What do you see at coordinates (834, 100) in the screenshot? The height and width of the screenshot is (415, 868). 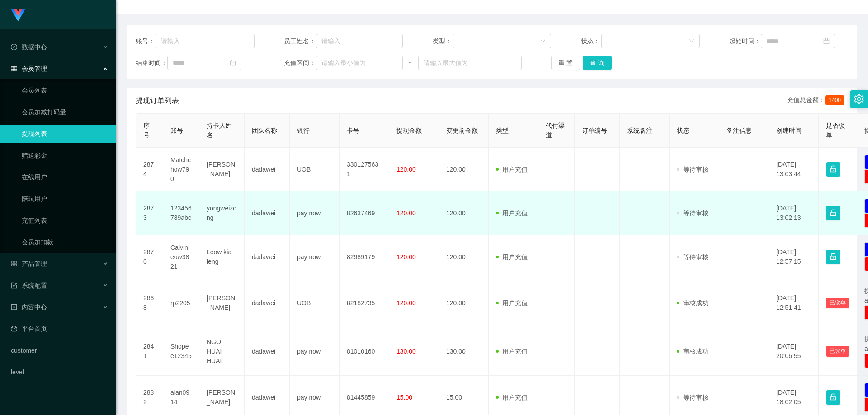 I see `span: 1400` at bounding box center [834, 100].